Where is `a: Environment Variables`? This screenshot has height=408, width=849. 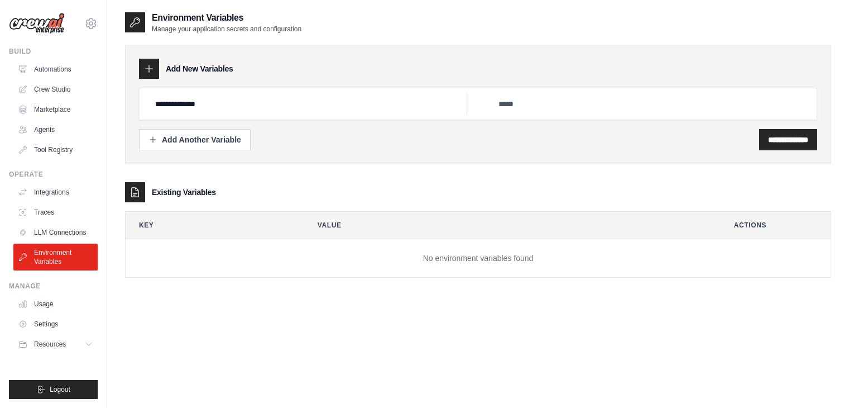
a: Environment Variables is located at coordinates (55, 257).